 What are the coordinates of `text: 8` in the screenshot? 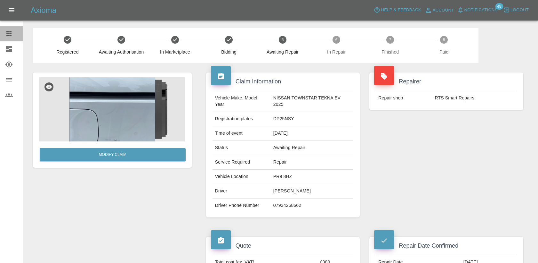 It's located at (444, 40).